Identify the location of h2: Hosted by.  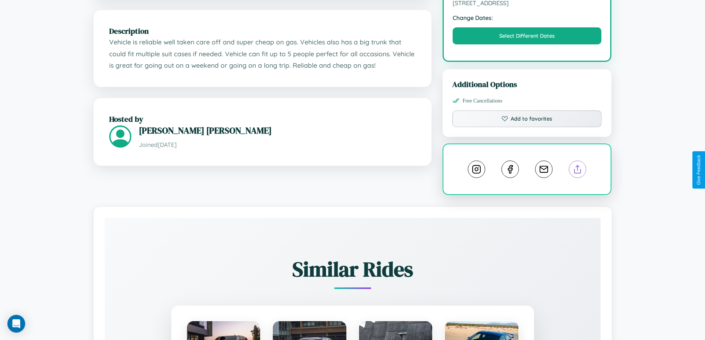
(262, 119).